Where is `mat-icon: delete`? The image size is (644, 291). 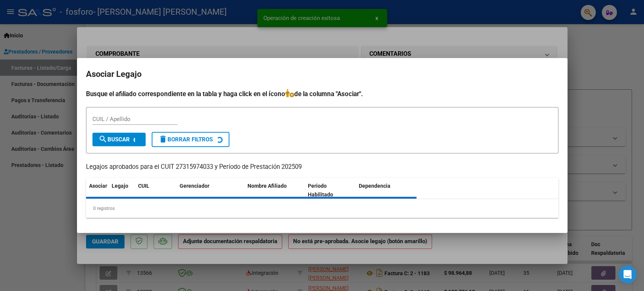 mat-icon: delete is located at coordinates (163, 139).